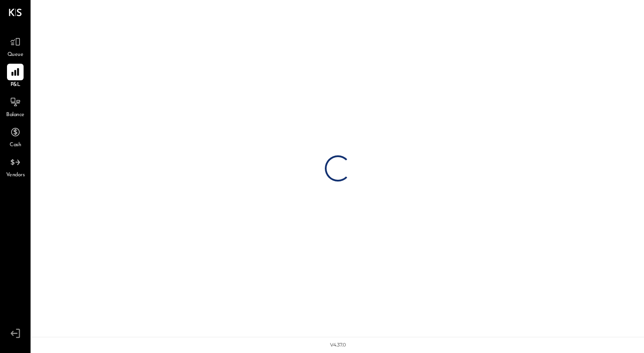 The width and height of the screenshot is (644, 353). What do you see at coordinates (16, 106) in the screenshot?
I see `a: Balance` at bounding box center [16, 106].